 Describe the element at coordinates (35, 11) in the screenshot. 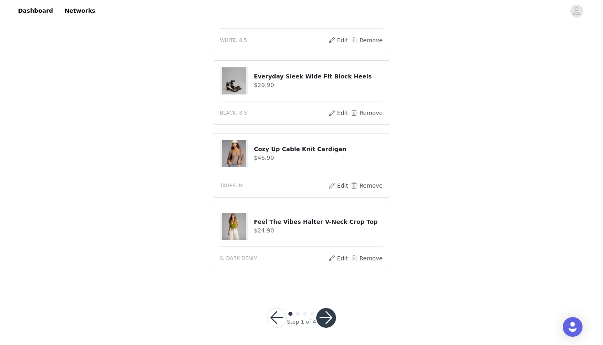

I see `a: Dashboard` at that location.